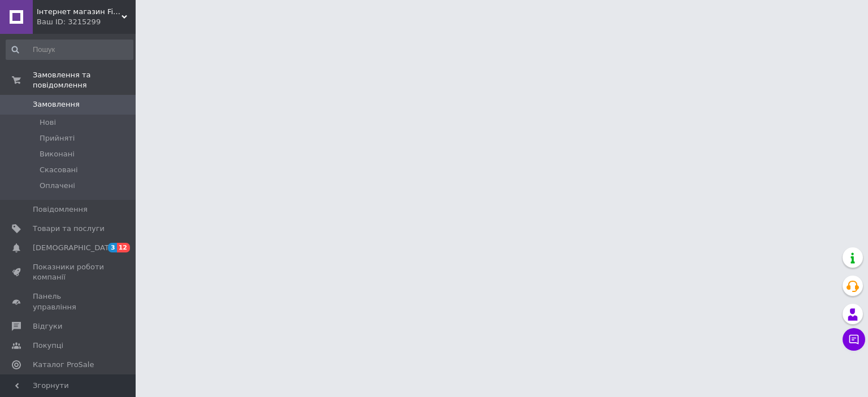 The width and height of the screenshot is (868, 397). Describe the element at coordinates (48, 326) in the screenshot. I see `span: Відгуки` at that location.